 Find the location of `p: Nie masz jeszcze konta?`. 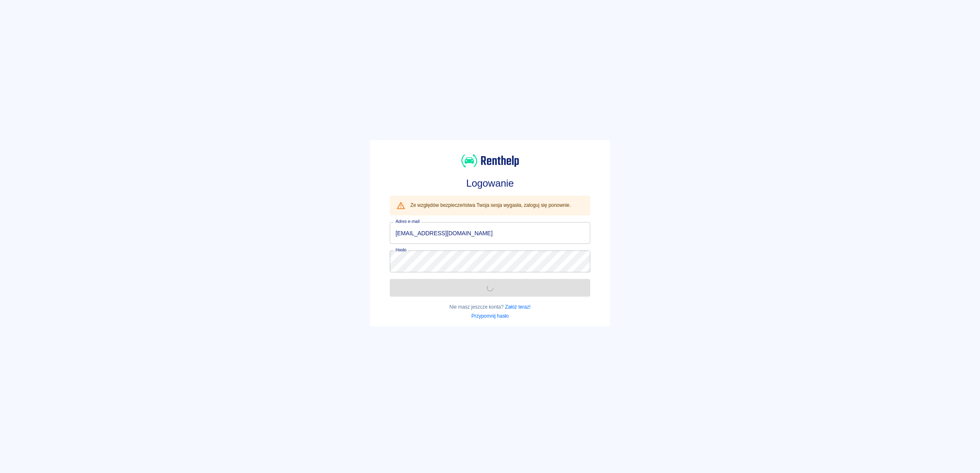

p: Nie masz jeszcze konta? is located at coordinates (490, 307).